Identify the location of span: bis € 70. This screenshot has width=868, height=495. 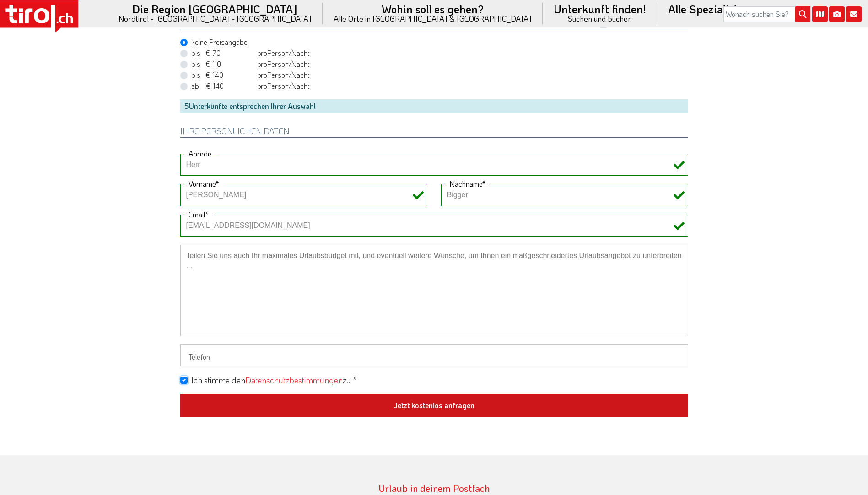
(224, 53).